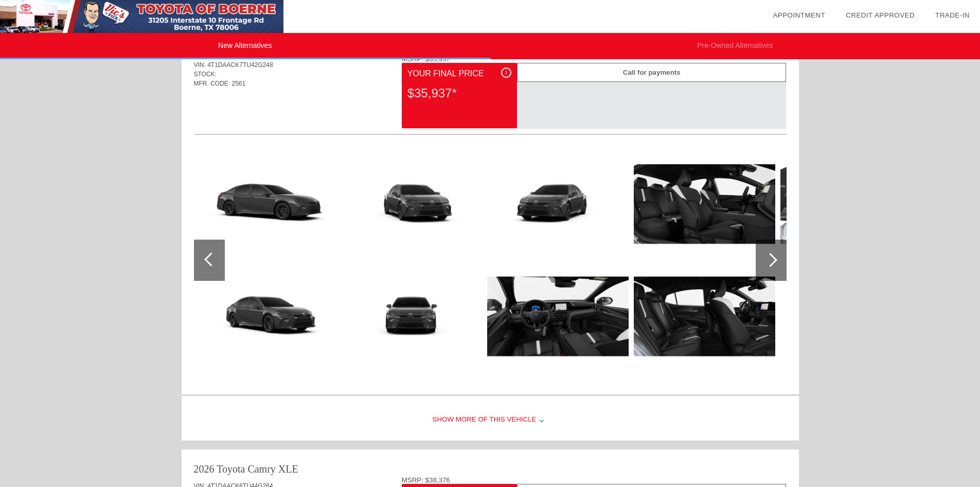 This screenshot has height=487, width=980. I want to click on img: 18.jpg, so click(558, 204).